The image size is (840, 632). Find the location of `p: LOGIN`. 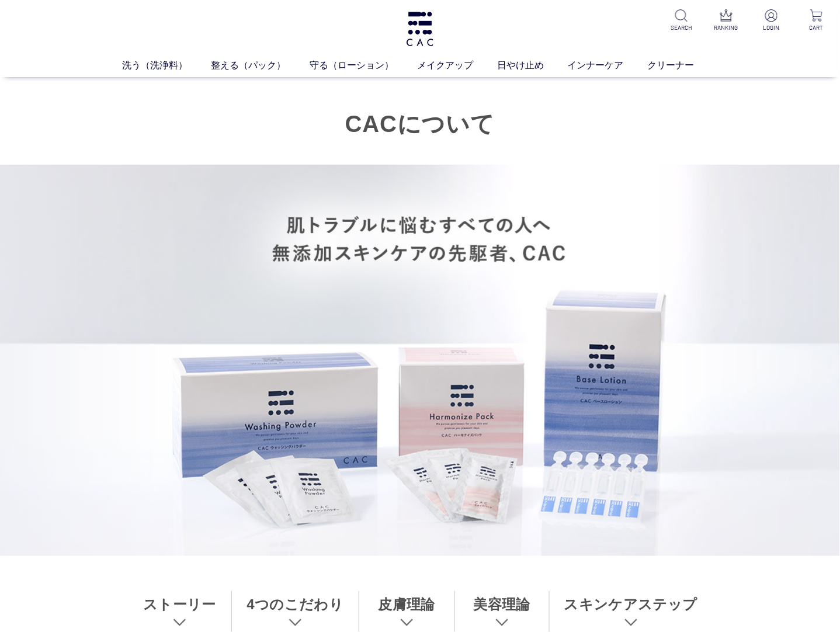

p: LOGIN is located at coordinates (772, 28).